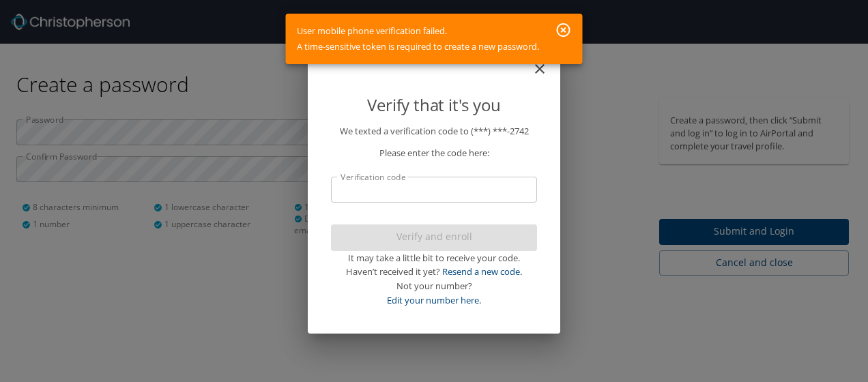 Image resolution: width=868 pixels, height=382 pixels. I want to click on a: Resend a new code., so click(482, 272).